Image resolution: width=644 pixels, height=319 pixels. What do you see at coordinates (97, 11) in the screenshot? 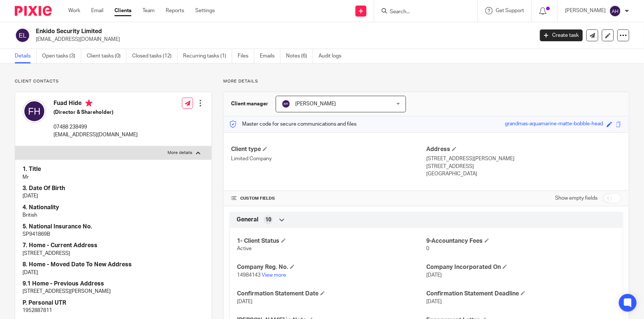
I see `a: Email` at bounding box center [97, 11].